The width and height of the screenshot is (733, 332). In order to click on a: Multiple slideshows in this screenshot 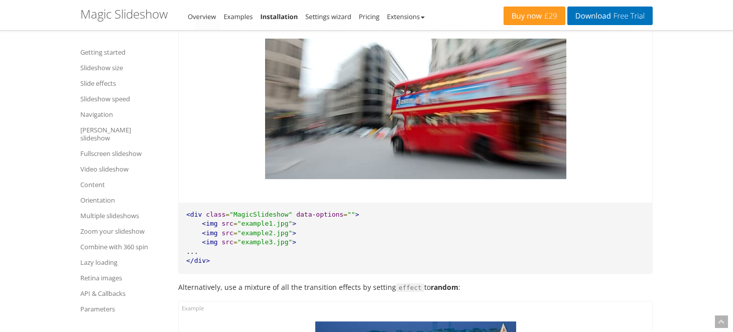, I will do `click(123, 216)`.